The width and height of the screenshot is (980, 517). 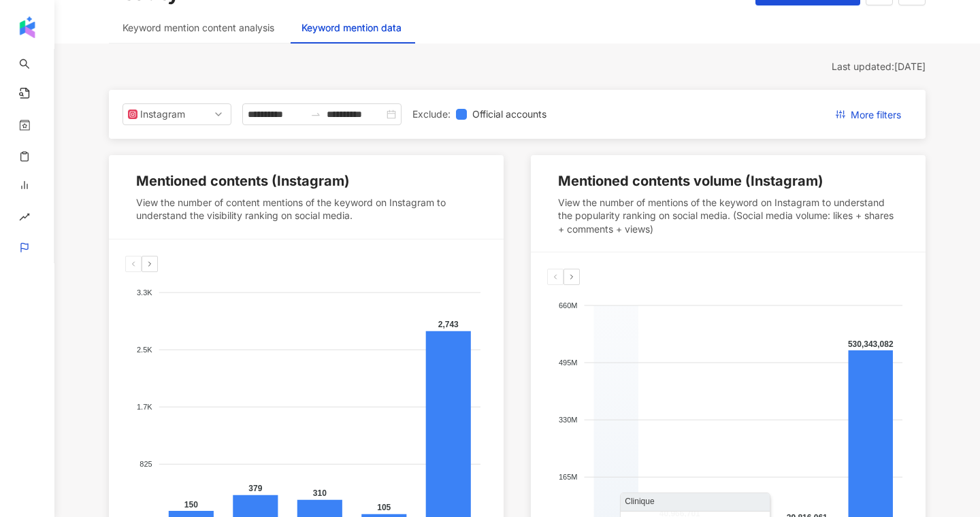 I want to click on tspan: 2.5K, so click(x=144, y=350).